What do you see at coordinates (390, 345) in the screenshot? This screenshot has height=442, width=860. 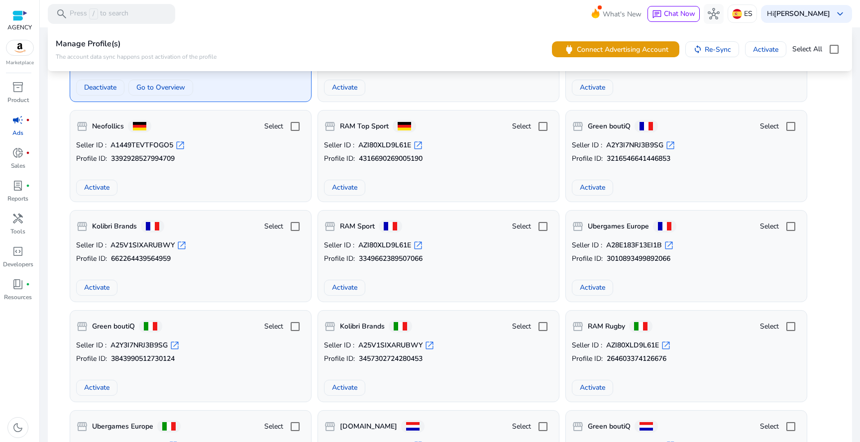 I see `b: A25V1SIXARUBWY` at bounding box center [390, 345].